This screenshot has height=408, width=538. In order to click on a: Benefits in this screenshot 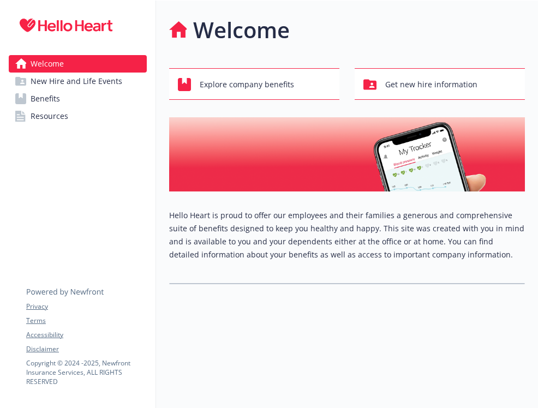, I will do `click(78, 99)`.